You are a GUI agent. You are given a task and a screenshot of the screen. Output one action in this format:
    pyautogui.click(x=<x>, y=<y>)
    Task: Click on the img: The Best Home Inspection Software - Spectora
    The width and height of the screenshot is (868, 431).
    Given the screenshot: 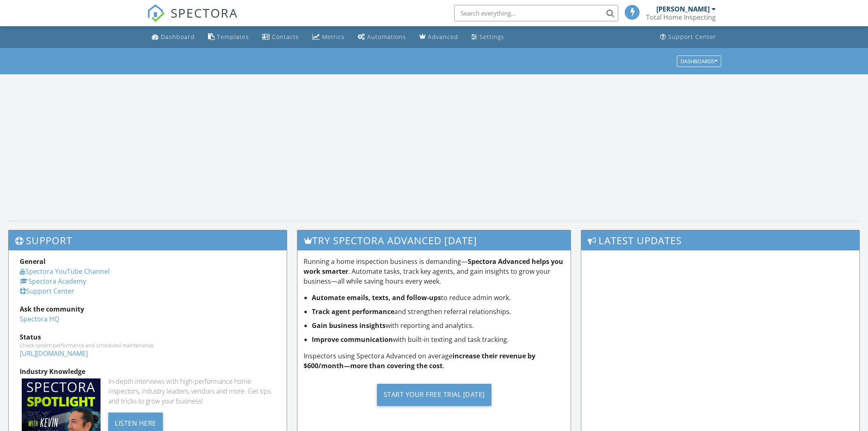 What is the action you would take?
    pyautogui.click(x=156, y=13)
    